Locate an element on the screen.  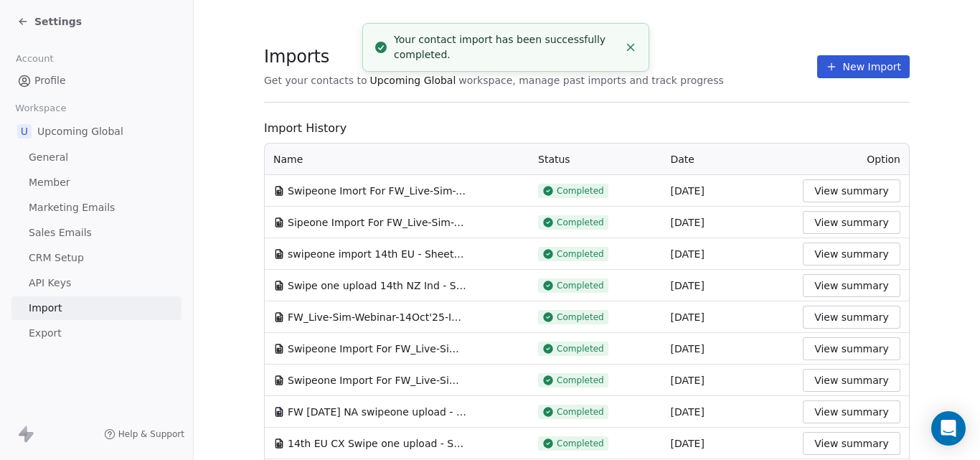
span: Import History is located at coordinates (587, 129).